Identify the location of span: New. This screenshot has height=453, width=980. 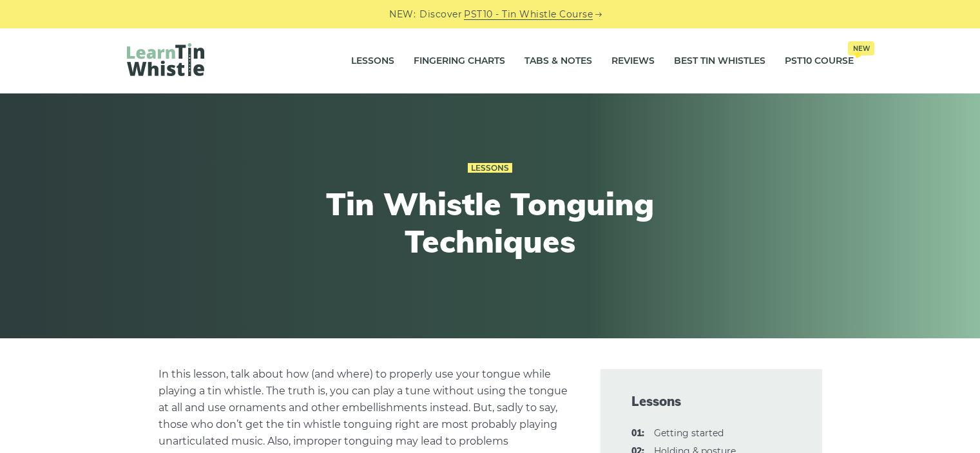
(860, 48).